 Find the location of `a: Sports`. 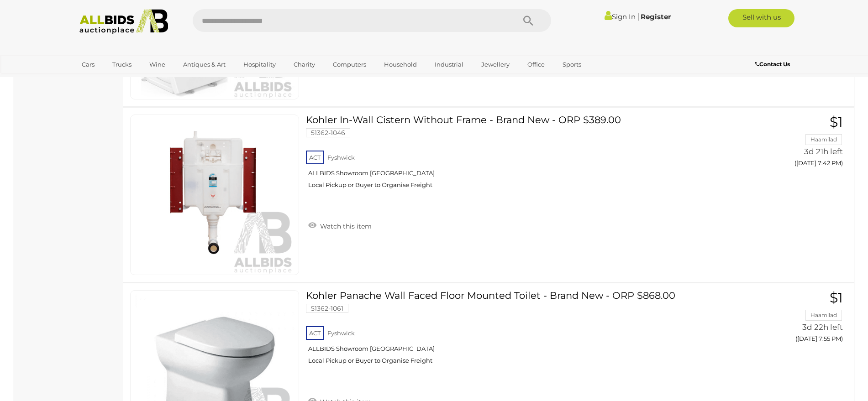

a: Sports is located at coordinates (572, 64).